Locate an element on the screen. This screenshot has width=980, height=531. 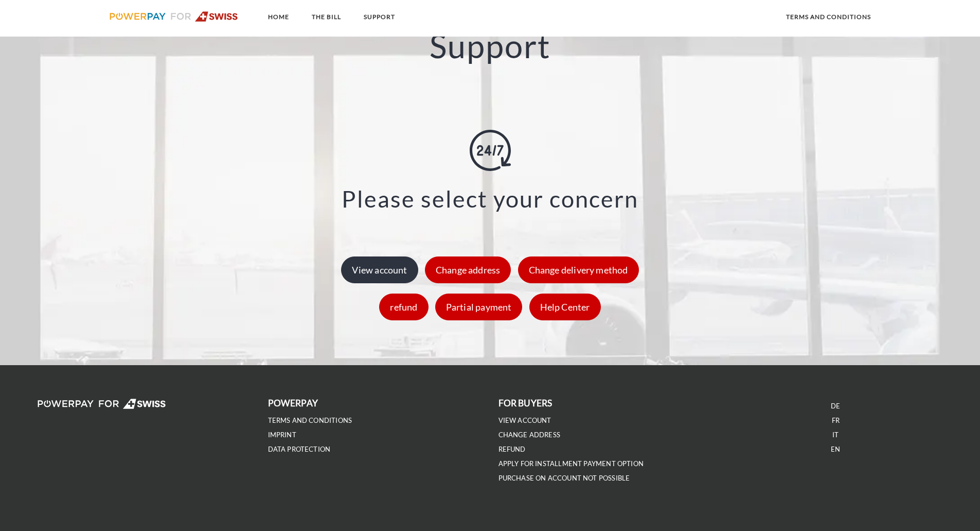
font: EN is located at coordinates (836, 449).